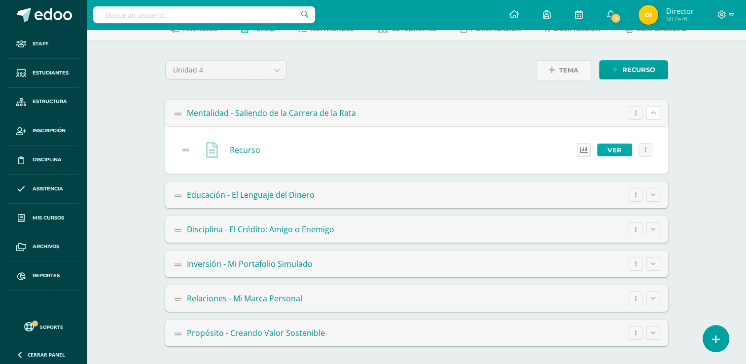 Image resolution: width=746 pixels, height=364 pixels. What do you see at coordinates (256, 333) in the screenshot?
I see `span: Propósito - Creando Valor Sostenible` at bounding box center [256, 333].